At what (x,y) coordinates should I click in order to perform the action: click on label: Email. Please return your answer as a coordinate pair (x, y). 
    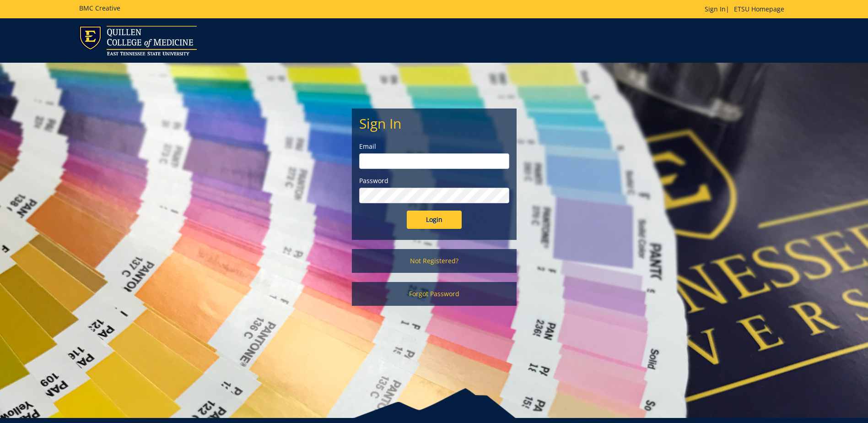
    Looking at the image, I should click on (434, 146).